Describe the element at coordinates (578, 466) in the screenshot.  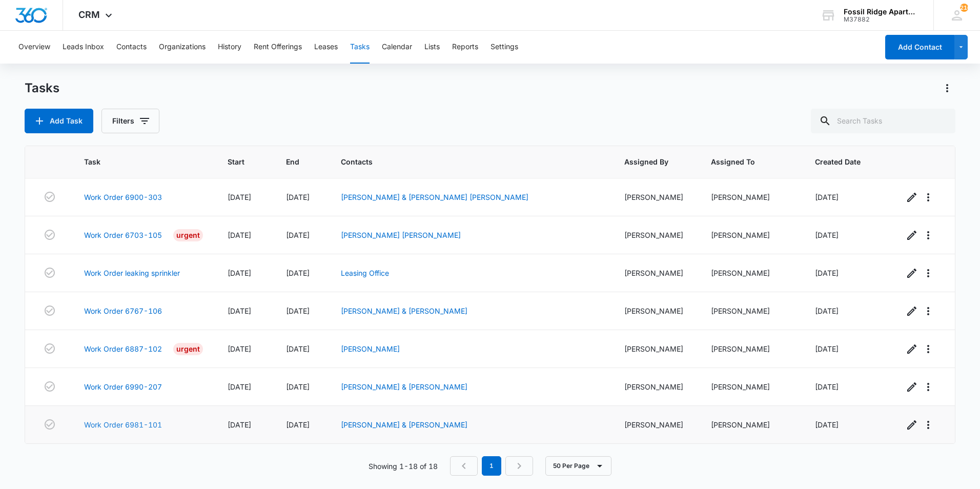
I see `button: 50 Per Page` at that location.